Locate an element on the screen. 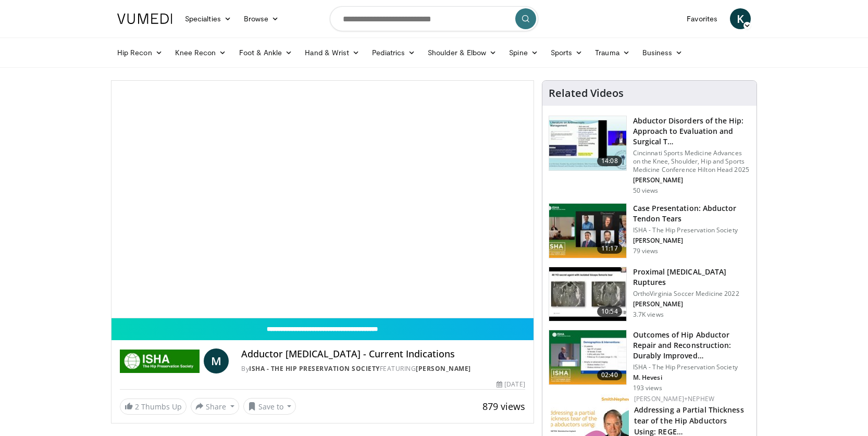  div: By FEATURING is located at coordinates (383, 369).